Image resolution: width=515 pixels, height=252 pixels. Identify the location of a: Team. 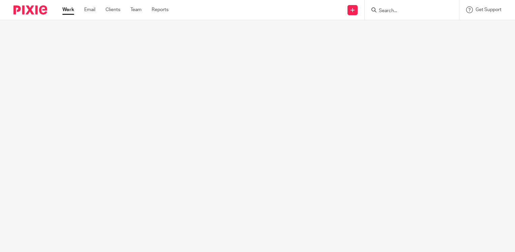
(136, 10).